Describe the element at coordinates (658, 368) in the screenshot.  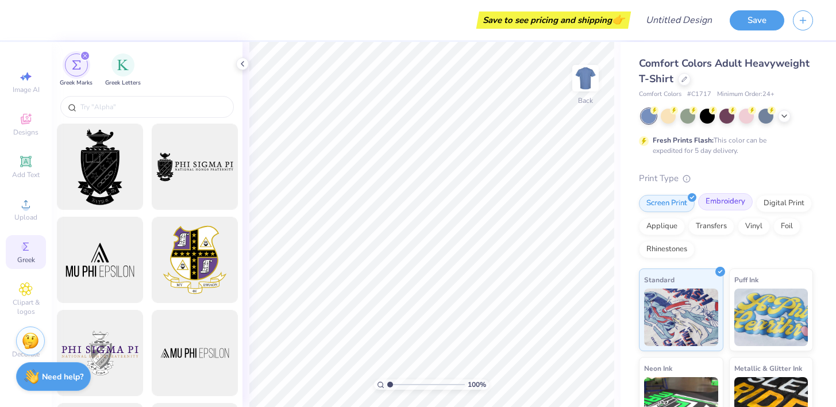
I see `span: Neon Ink` at that location.